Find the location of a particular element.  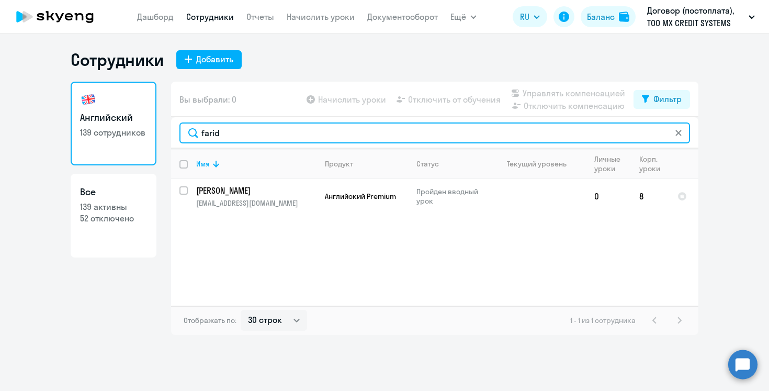

p: 52 отключено is located at coordinates (113, 218).